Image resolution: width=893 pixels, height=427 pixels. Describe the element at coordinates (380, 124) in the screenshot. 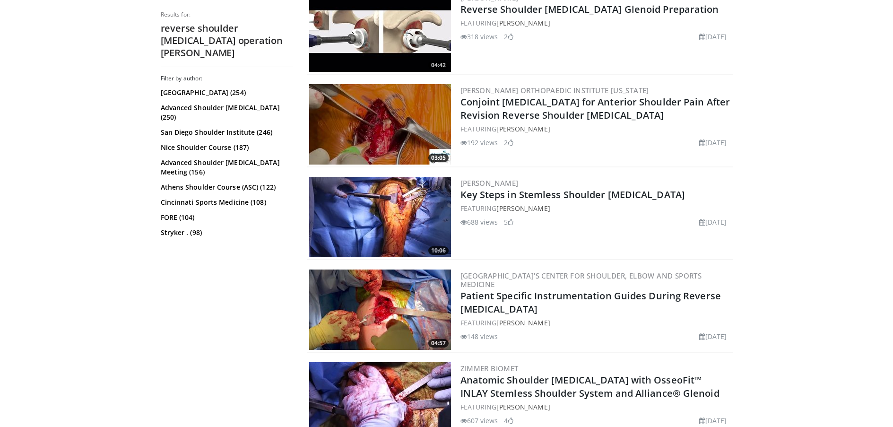

I see `img: db6bb167-3534-490c-9ed2-69d3a0fc9a36.300x170_q85_crop-smart_upscale.jpg` at that location.